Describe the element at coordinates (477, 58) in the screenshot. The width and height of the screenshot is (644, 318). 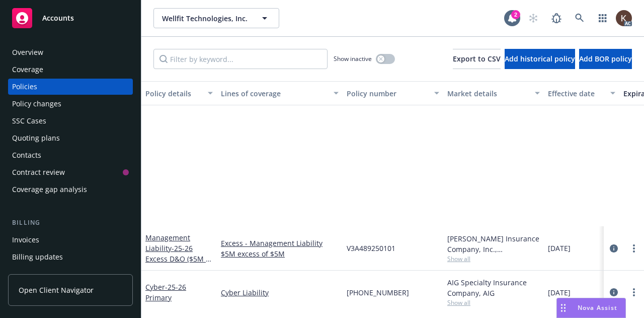
I see `span: Export to CSV` at that location.